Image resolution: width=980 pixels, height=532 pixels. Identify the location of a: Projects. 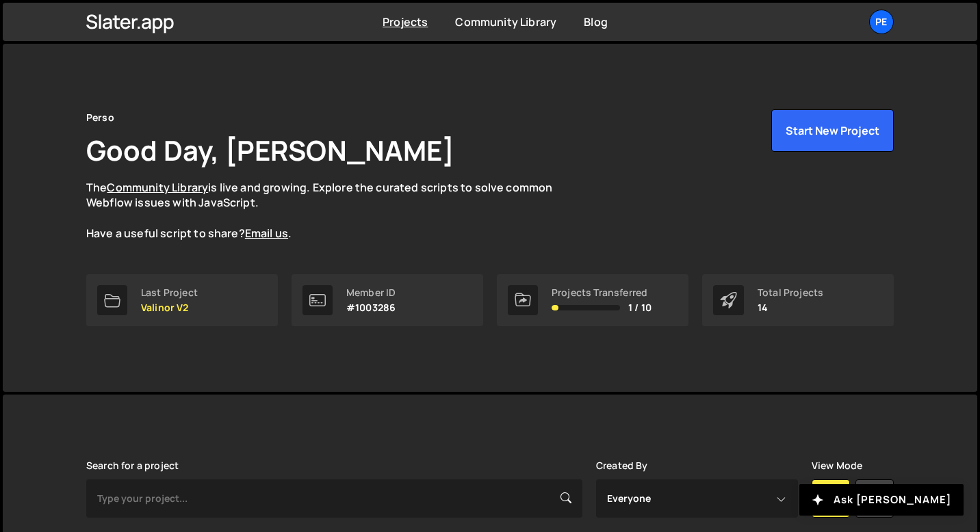
(406, 22).